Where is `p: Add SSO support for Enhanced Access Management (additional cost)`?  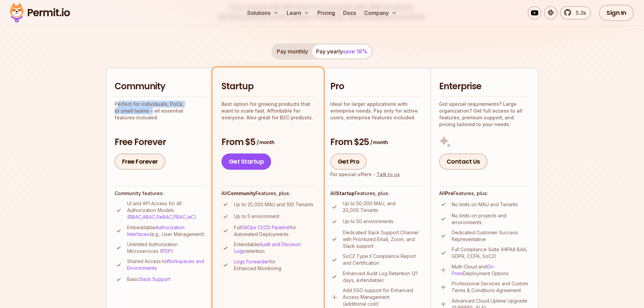
p: Add SSO support for Enhanced Access Management (additional cost) is located at coordinates (382, 297).